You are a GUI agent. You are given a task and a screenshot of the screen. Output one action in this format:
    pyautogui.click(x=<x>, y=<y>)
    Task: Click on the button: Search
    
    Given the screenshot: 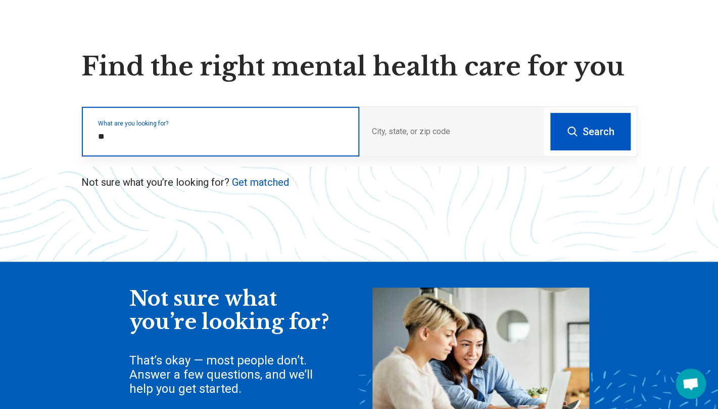 What is the action you would take?
    pyautogui.click(x=591, y=131)
    